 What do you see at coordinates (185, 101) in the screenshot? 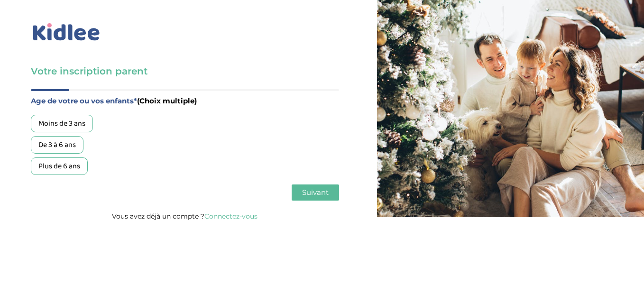
I see `label: Age de votre ou vos enfants*` at bounding box center [185, 101].